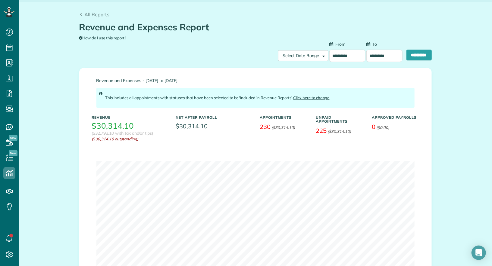  What do you see at coordinates (371, 44) in the screenshot?
I see `label: To` at bounding box center [371, 44].